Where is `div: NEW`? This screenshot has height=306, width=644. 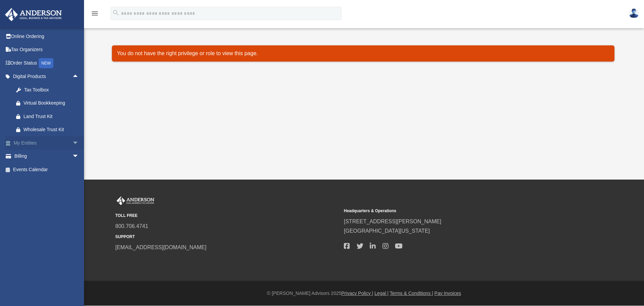 div: NEW is located at coordinates (46, 63).